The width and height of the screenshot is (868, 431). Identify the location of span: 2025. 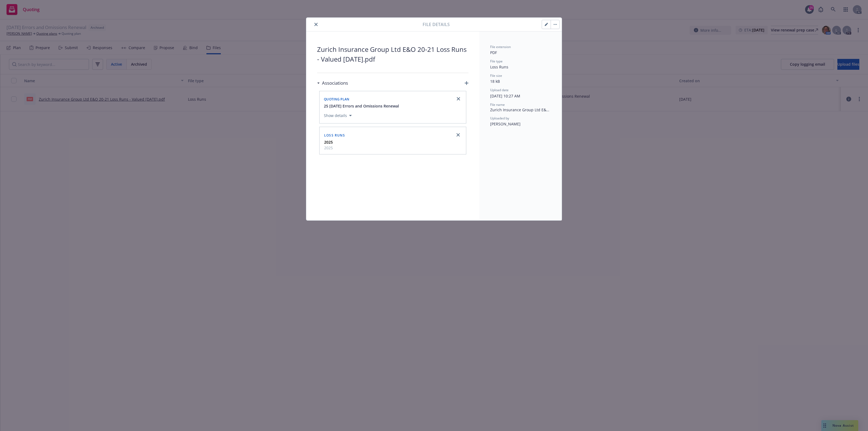
(328, 147).